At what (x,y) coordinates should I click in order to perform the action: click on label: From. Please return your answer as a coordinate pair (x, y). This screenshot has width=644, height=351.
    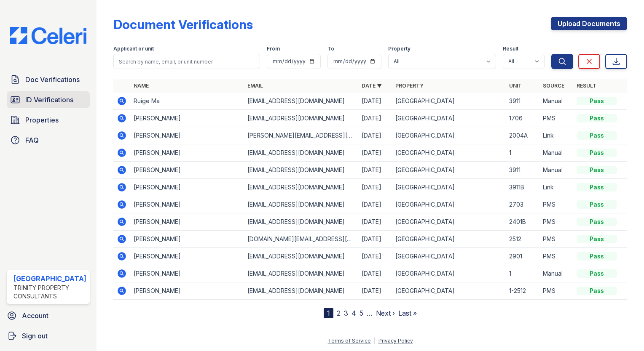
    Looking at the image, I should click on (273, 49).